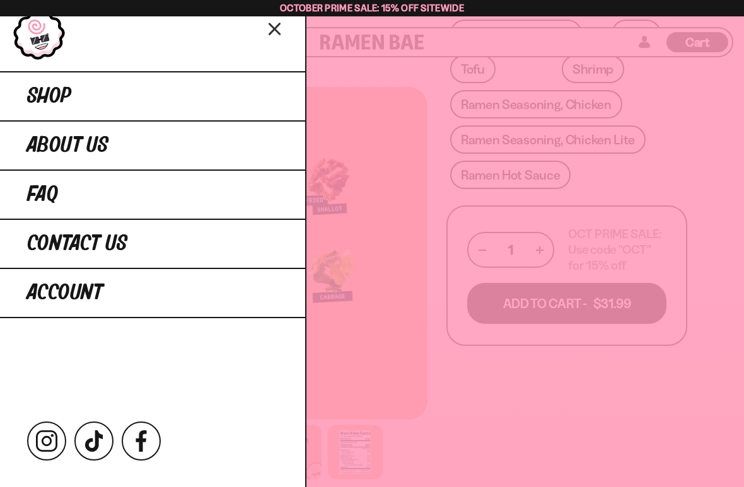 The height and width of the screenshot is (487, 744). What do you see at coordinates (65, 293) in the screenshot?
I see `span: Account` at bounding box center [65, 293].